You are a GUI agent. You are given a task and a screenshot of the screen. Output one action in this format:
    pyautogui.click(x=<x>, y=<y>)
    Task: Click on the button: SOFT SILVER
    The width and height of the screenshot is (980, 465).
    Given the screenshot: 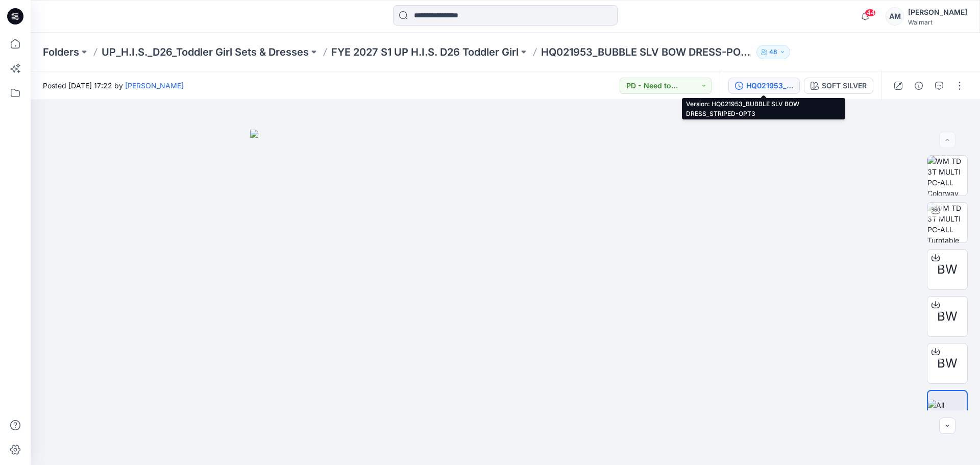 What is the action you would take?
    pyautogui.click(x=839, y=86)
    